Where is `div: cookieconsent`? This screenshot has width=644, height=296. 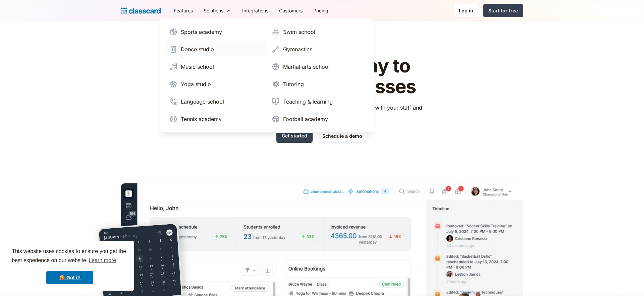 div: cookieconsent is located at coordinates (70, 266).